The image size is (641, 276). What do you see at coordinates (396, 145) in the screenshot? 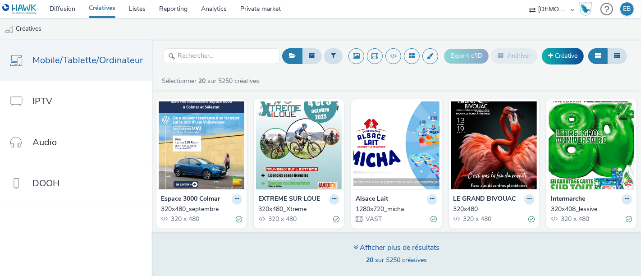
I see `img: 1280x720_micha visual` at bounding box center [396, 145].